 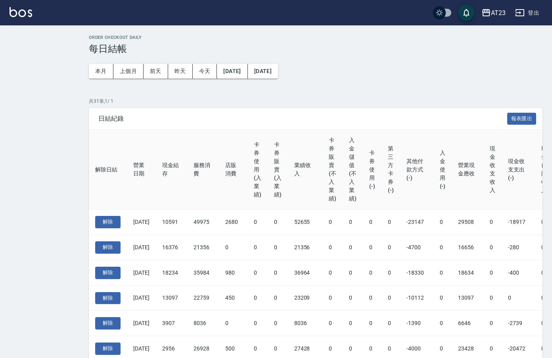 I want to click on button: 本月, so click(x=101, y=71).